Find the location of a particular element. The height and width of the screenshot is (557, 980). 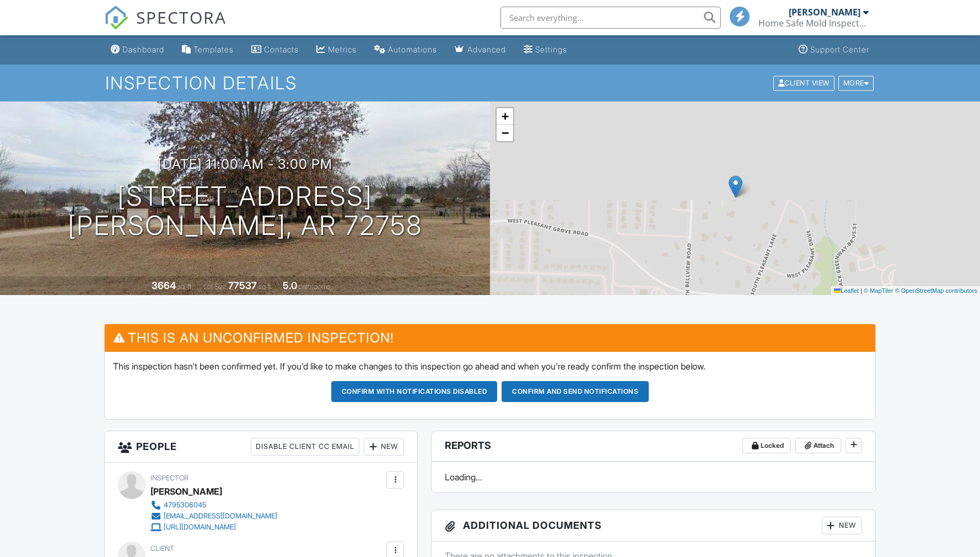

div: Home Safe Mold Inspectors of NWA LLC is located at coordinates (813, 23).